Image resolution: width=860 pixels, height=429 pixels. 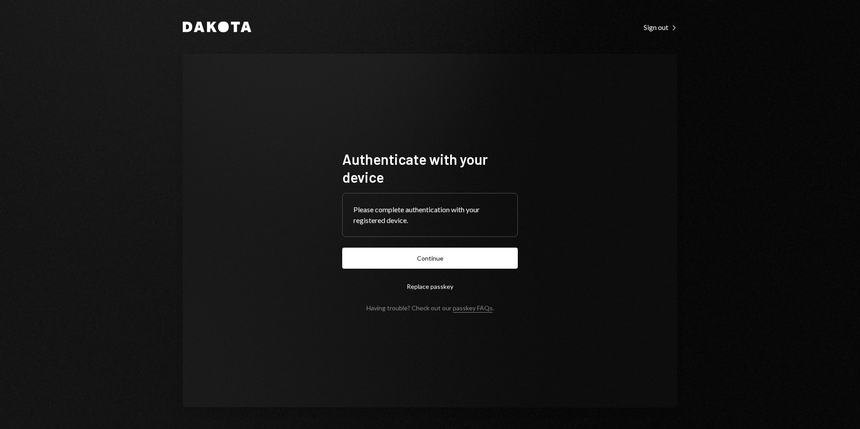 I want to click on div: Having trouble? Check out our ., so click(x=430, y=308).